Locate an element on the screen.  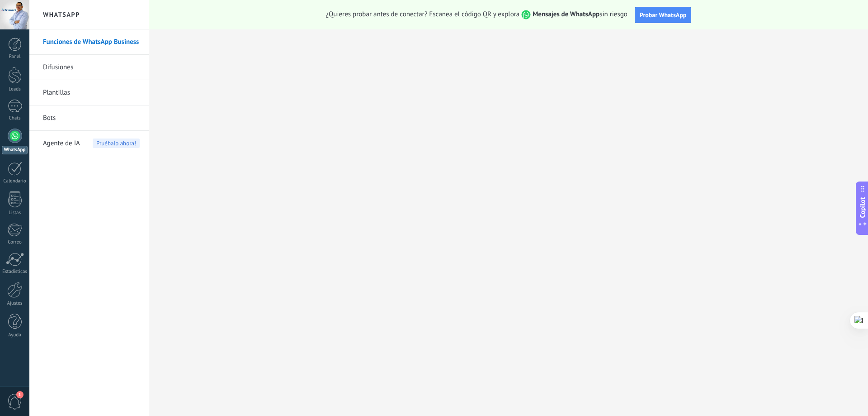
li: Agente de IA is located at coordinates (89, 143).